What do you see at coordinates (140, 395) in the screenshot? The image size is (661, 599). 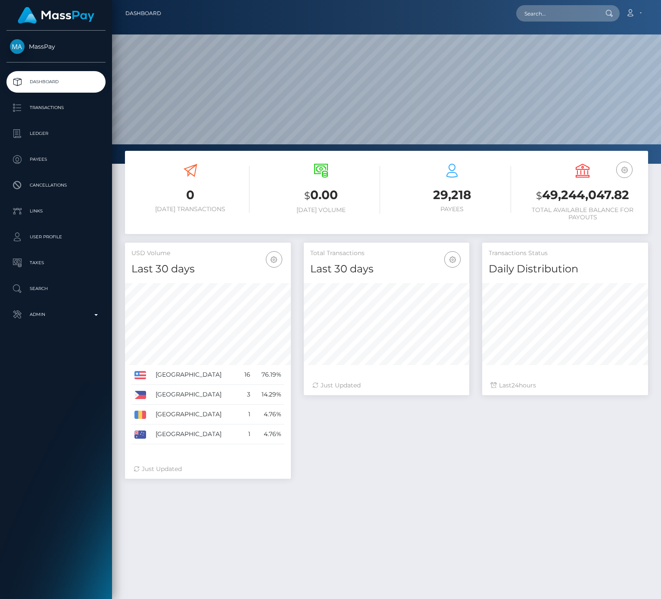 I see `img: PH.png` at bounding box center [140, 395].